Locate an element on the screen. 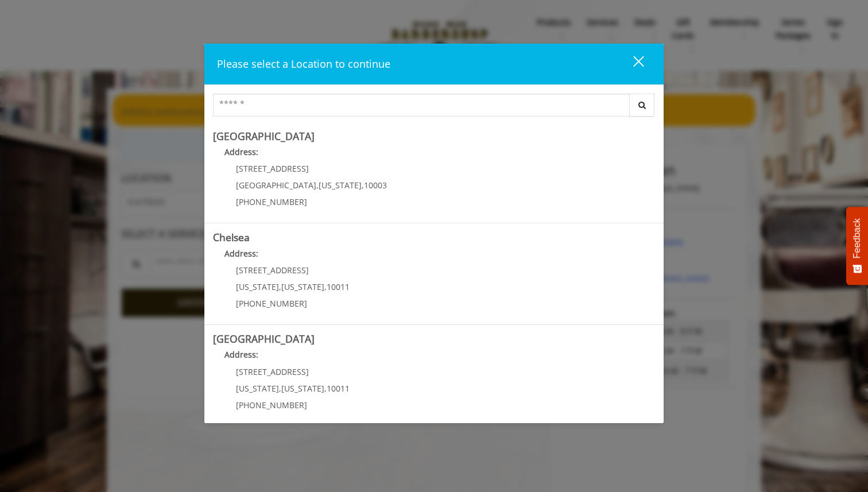 This screenshot has width=868, height=492. div: Center Select is located at coordinates (434, 108).